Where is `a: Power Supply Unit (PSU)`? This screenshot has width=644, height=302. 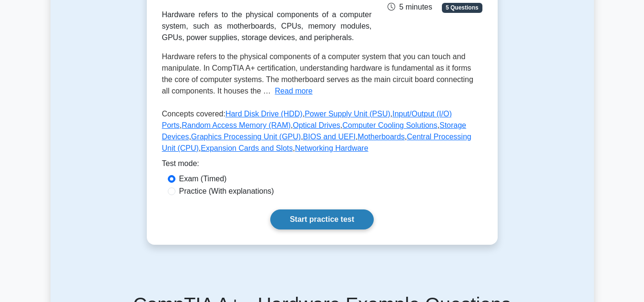
a: Power Supply Unit (PSU) is located at coordinates (348, 113).